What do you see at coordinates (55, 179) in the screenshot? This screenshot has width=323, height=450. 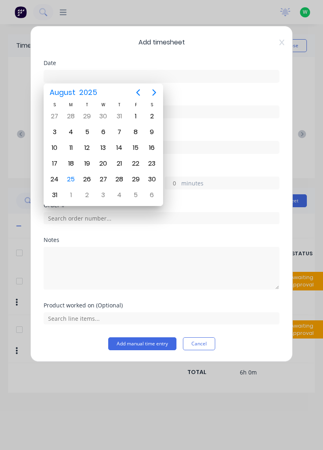 I see `div: Sunday, August 24, 2025` at bounding box center [55, 179].